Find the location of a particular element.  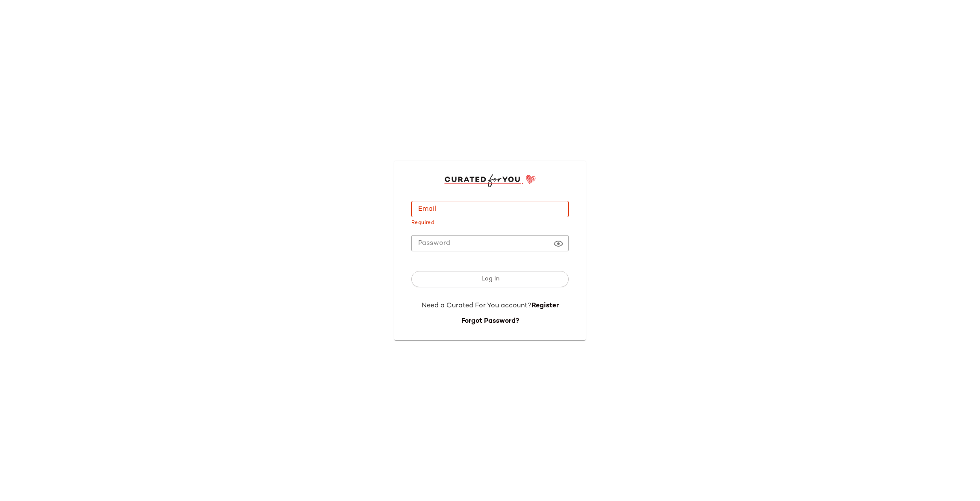

img: cfy_login_logo.DGdB1djN.svg is located at coordinates (490, 181).